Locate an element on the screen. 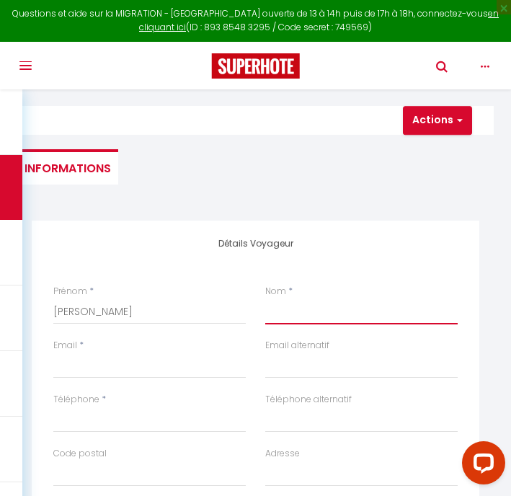 The width and height of the screenshot is (511, 496). label: Nom is located at coordinates (275, 291).